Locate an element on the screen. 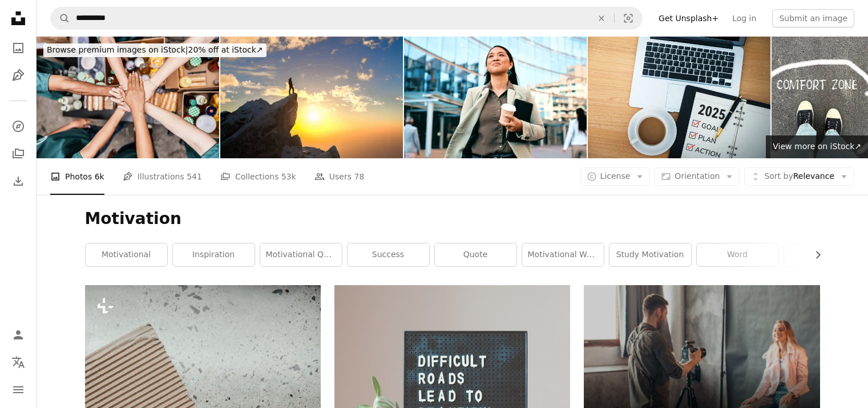 The height and width of the screenshot is (408, 868). a: Get Unsplash+ is located at coordinates (688, 18).